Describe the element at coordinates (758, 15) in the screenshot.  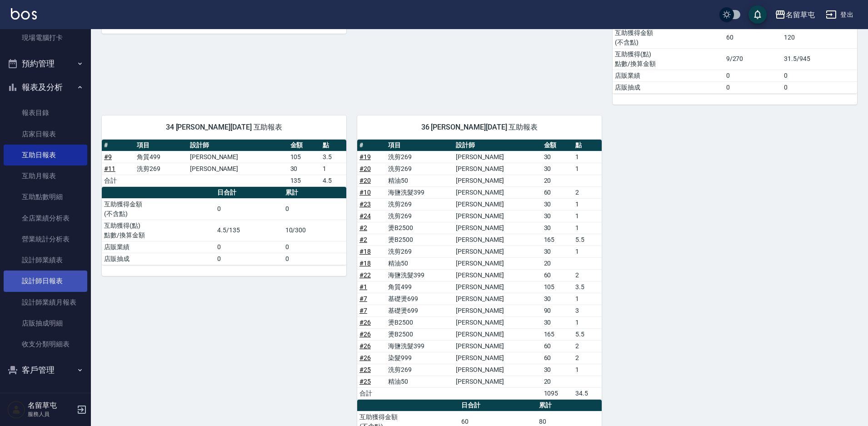
I see `button: save` at that location.